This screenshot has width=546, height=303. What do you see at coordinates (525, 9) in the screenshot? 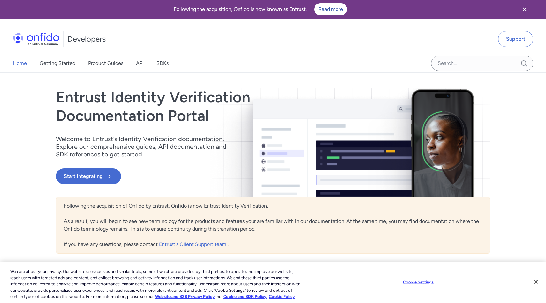
I see `button: Close banner` at bounding box center [525, 9].